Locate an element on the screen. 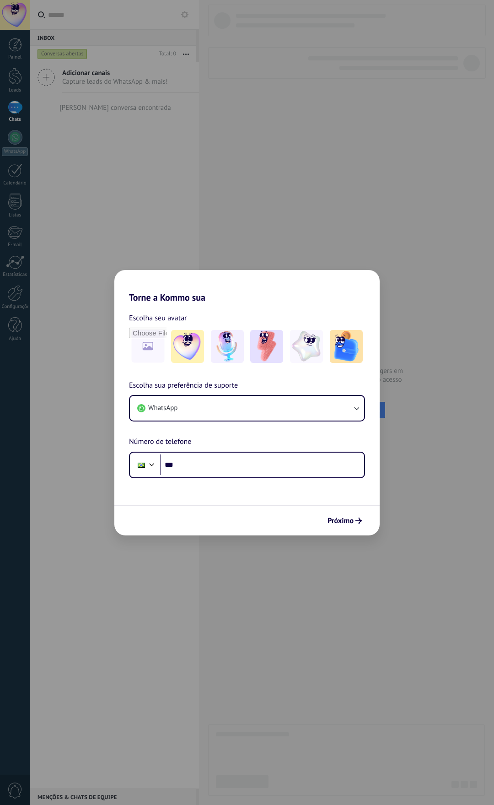  img: -2.jpeg is located at coordinates (228, 347).